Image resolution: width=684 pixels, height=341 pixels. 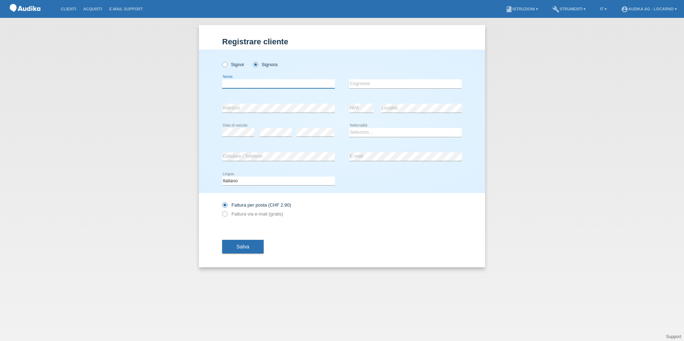 I want to click on input: Fattura via e-mail (gratis), so click(x=224, y=216).